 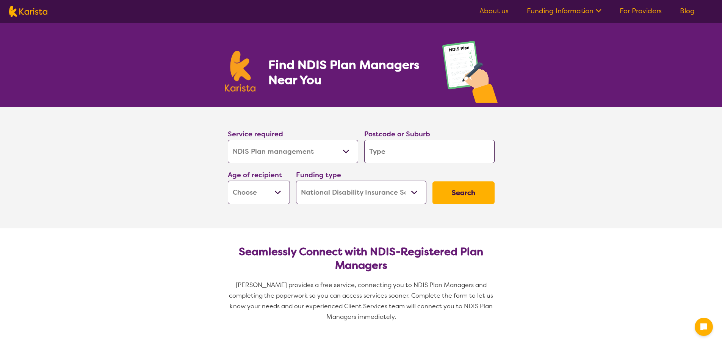 I want to click on label: Funding type, so click(x=318, y=175).